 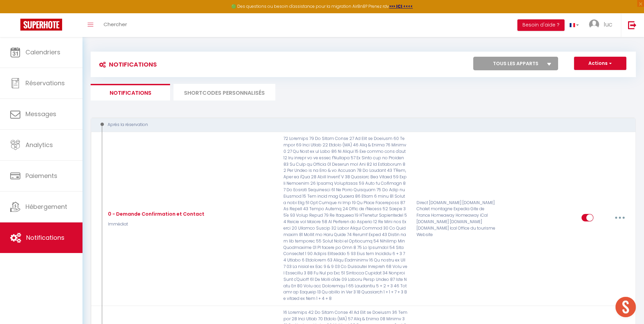 What do you see at coordinates (401, 6) in the screenshot?
I see `a: >>> ICI <<<<` at bounding box center [401, 6].